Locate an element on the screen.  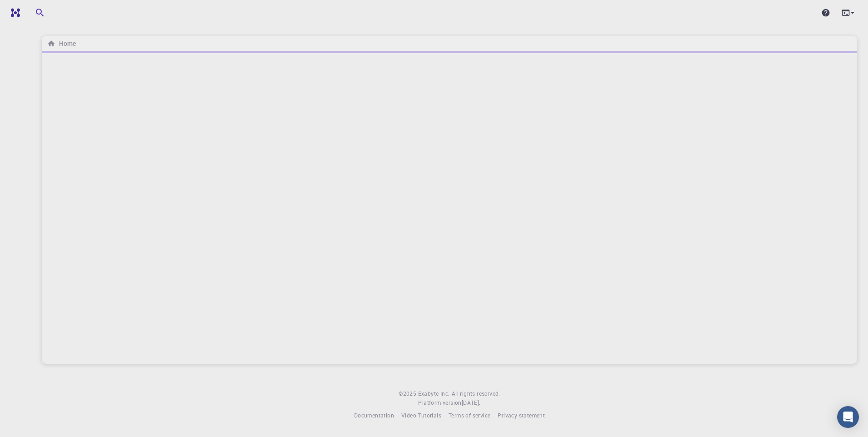
img: logo is located at coordinates (14, 13).